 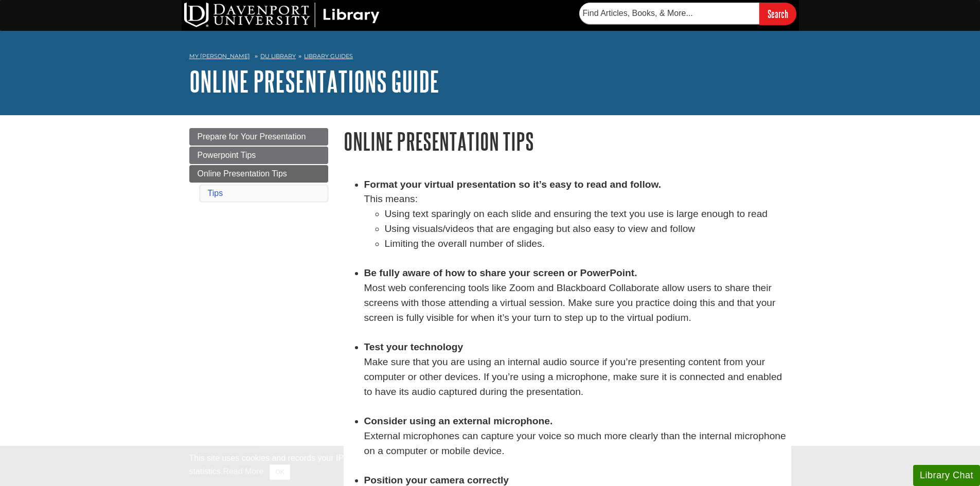 I want to click on input: Find Articles, Books, & More..., so click(x=669, y=13).